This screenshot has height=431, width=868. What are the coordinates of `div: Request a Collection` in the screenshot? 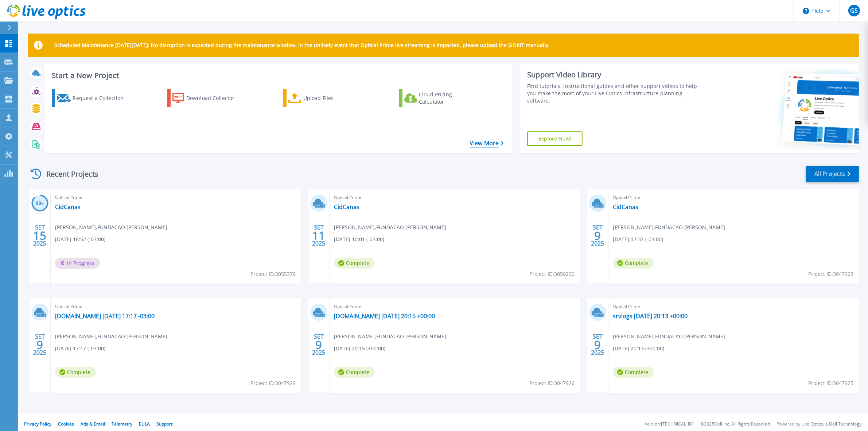 It's located at (102, 98).